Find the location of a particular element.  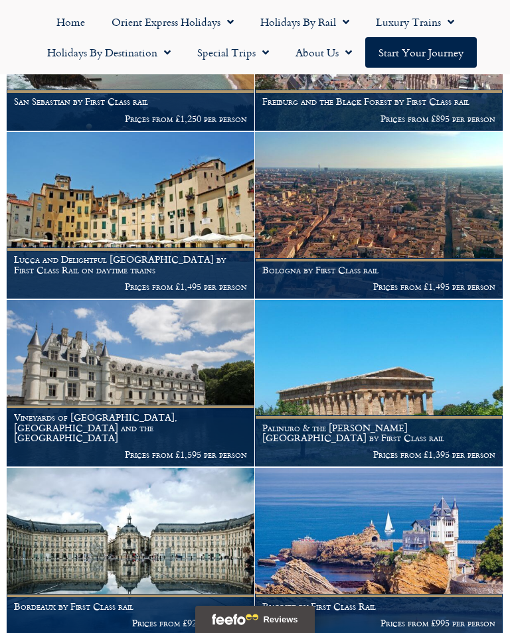

a: Home is located at coordinates (70, 22).